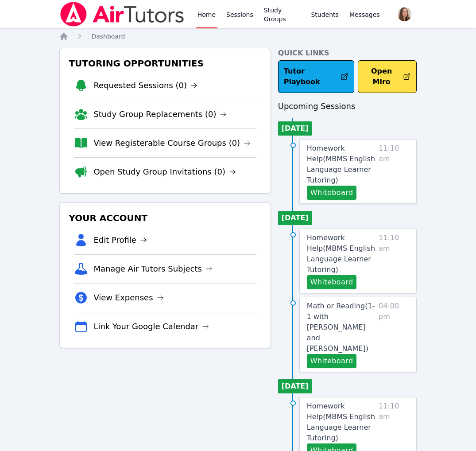 This screenshot has height=451, width=476. Describe the element at coordinates (153, 269) in the screenshot. I see `a: Manage Air Tutors Subjects` at that location.